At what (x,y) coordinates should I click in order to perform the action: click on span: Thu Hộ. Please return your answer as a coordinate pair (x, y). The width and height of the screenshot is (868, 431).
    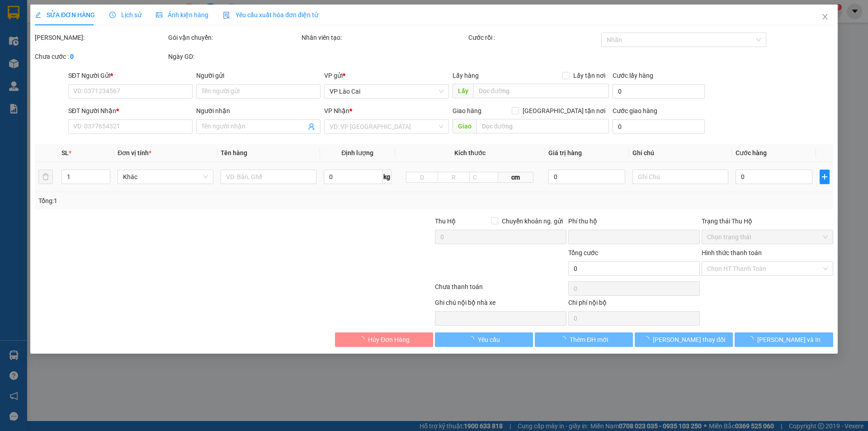
    Looking at the image, I should click on (445, 221).